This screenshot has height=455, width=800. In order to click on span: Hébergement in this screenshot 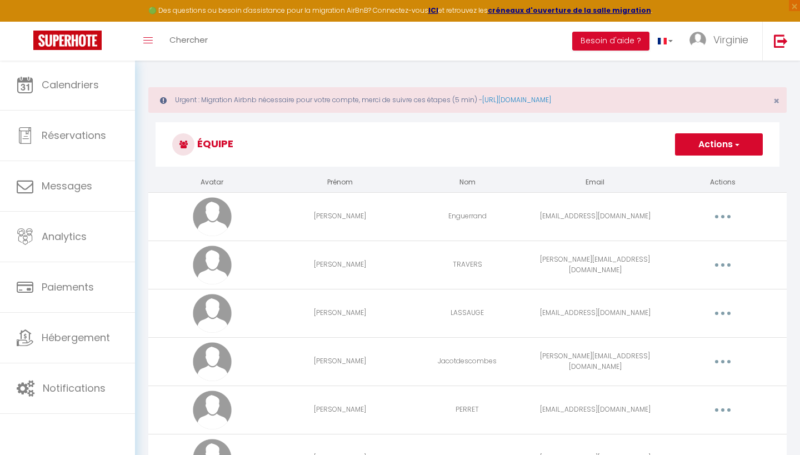, I will do `click(76, 337)`.